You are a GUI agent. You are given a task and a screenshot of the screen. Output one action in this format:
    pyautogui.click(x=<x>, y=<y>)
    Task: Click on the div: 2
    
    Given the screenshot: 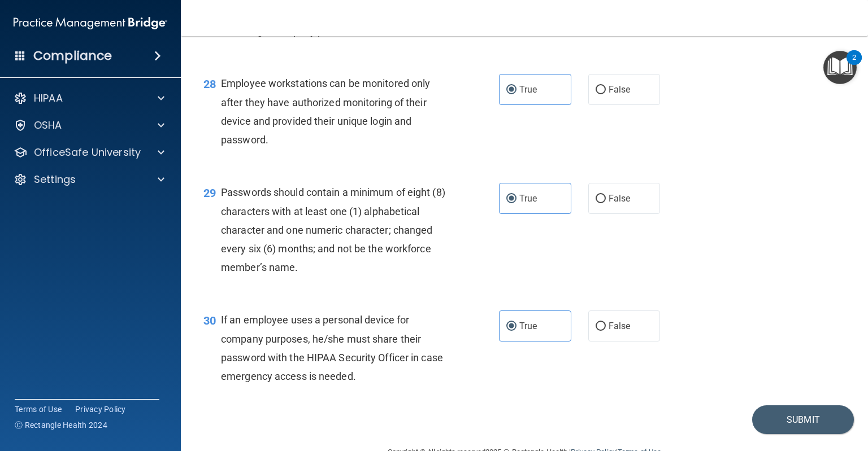 What is the action you would take?
    pyautogui.click(x=854, y=65)
    